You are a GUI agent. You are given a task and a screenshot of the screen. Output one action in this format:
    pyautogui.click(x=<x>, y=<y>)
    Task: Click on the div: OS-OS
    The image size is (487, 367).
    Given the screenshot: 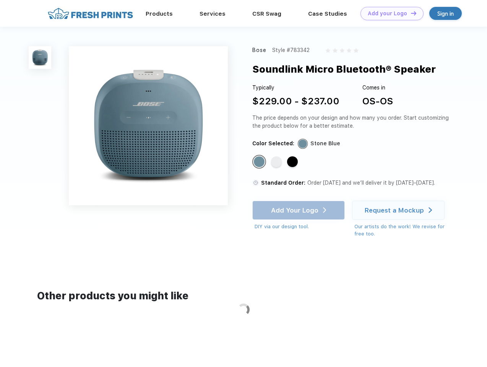 What is the action you would take?
    pyautogui.click(x=378, y=101)
    